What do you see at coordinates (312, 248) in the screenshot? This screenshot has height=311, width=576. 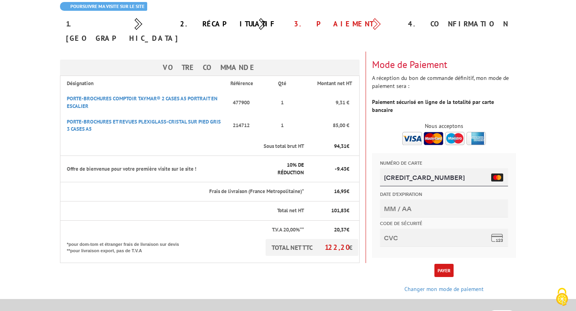 I see `p: TOTAL NET TTC €` at bounding box center [312, 248].